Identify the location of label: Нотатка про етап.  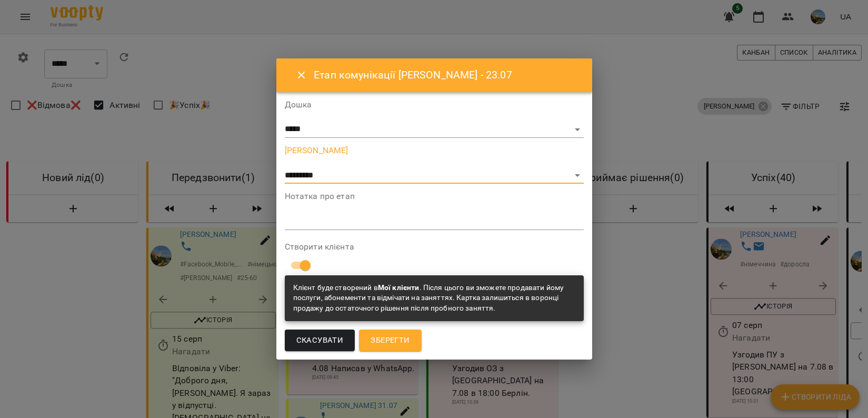
(435, 196).